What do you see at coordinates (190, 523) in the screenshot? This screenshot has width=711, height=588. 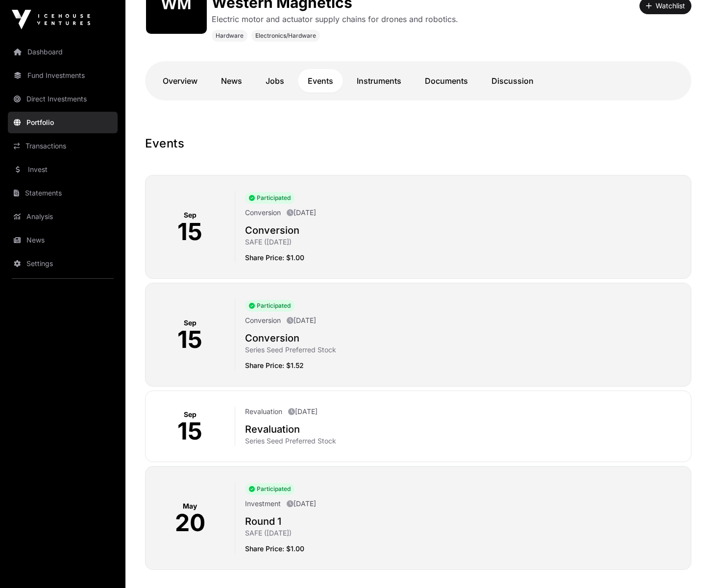 I see `p: 20` at bounding box center [190, 523].